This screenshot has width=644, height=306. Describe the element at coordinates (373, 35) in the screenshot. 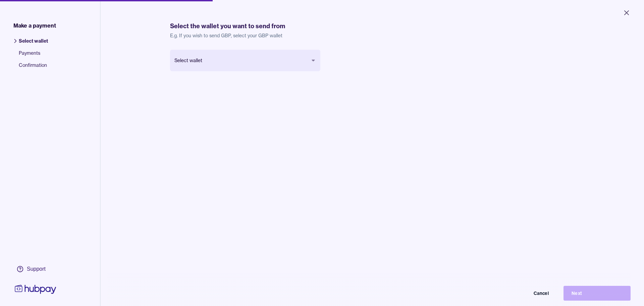

I see `p: E.g. If you wish to send GBP, select your GBP wallet` at that location.